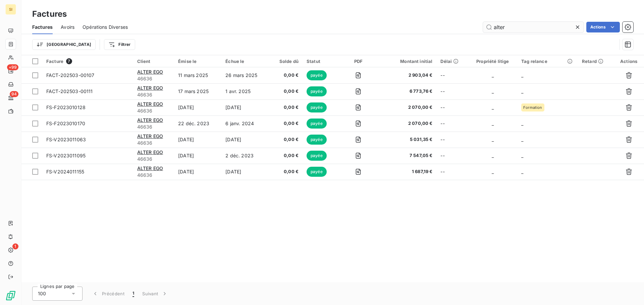 Image resolution: width=644 pixels, height=305 pixels. I want to click on td: 6 janv. 2024, so click(246, 124).